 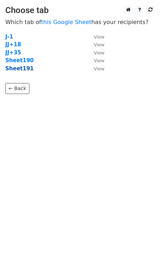 What do you see at coordinates (19, 68) in the screenshot?
I see `strong: Sheet191` at bounding box center [19, 68].